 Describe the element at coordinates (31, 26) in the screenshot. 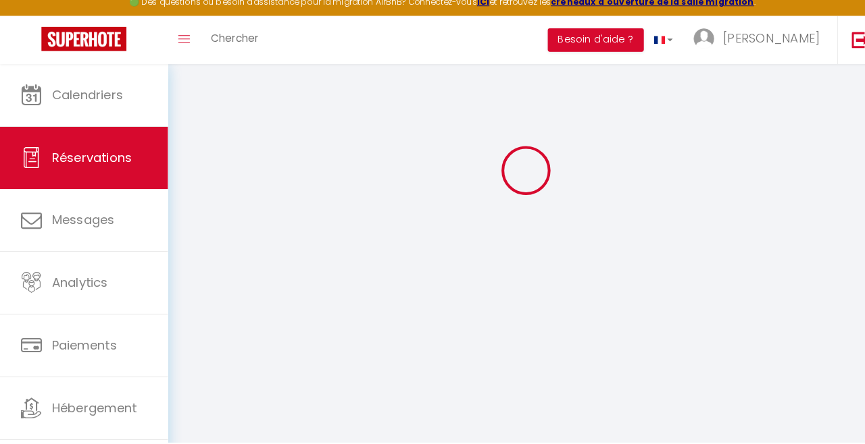

I see `button: Ouvrir le widget de chat LiveChat` at that location.